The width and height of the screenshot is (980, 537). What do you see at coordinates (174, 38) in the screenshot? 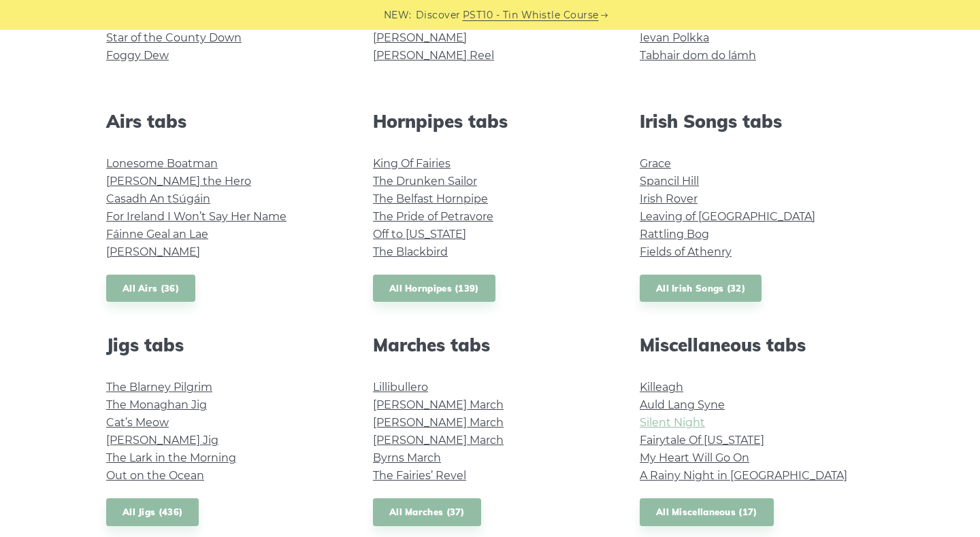
I see `a: Star of the County Down` at bounding box center [174, 38].